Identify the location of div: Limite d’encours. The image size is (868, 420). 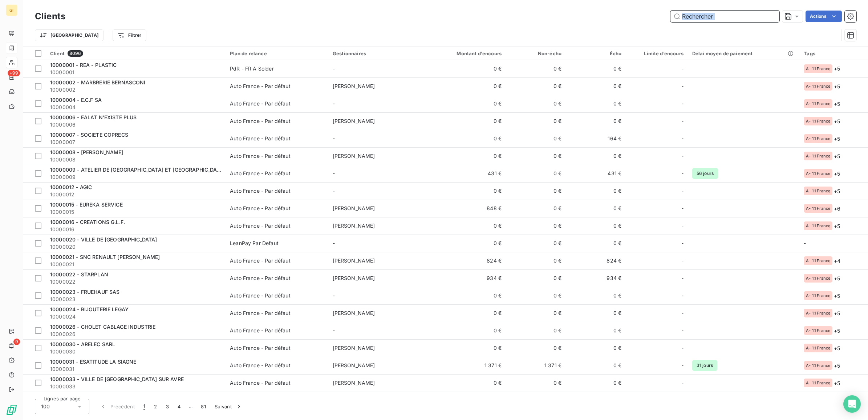
(656, 54).